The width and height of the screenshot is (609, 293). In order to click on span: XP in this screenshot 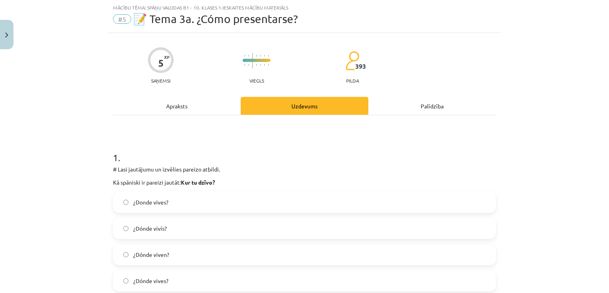, I will do `click(166, 57)`.